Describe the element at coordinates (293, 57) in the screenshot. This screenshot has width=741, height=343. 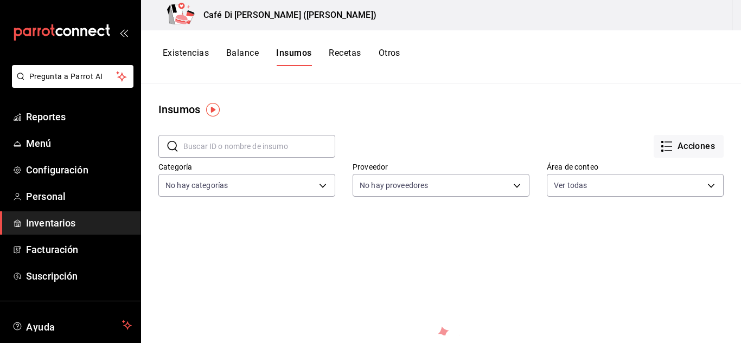
I see `button: Insumos` at that location.